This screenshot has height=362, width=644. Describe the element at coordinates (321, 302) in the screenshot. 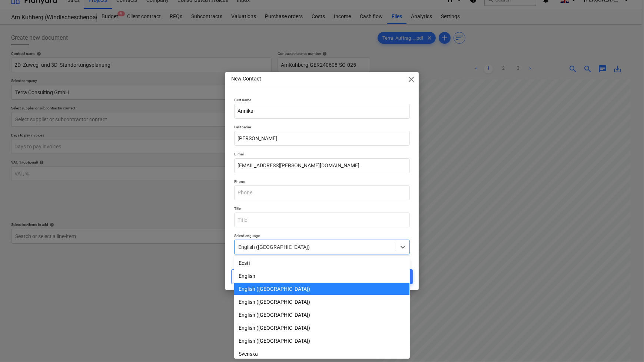

I see `div: English (Canada)` at that location.